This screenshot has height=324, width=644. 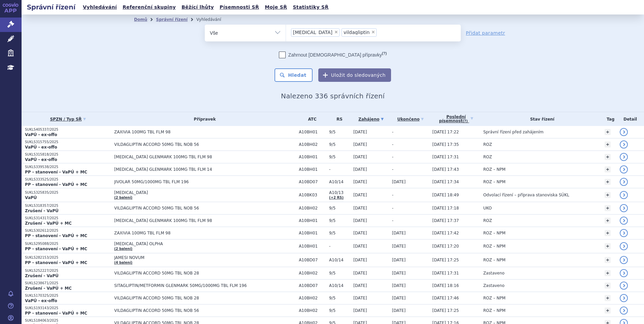 I want to click on th: Přípravek, so click(x=203, y=119).